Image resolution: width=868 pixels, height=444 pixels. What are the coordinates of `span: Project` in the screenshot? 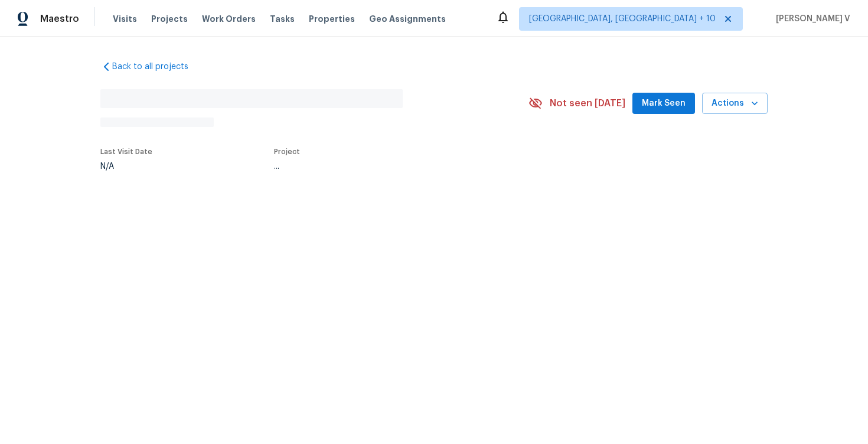 It's located at (287, 151).